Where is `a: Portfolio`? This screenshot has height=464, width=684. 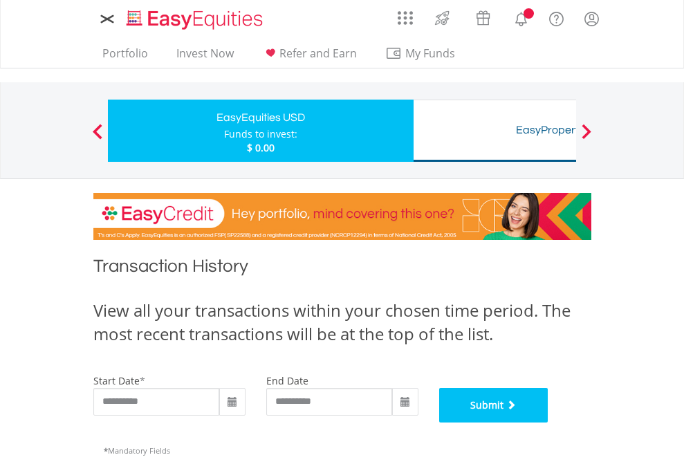
a: Portfolio is located at coordinates (125, 57).